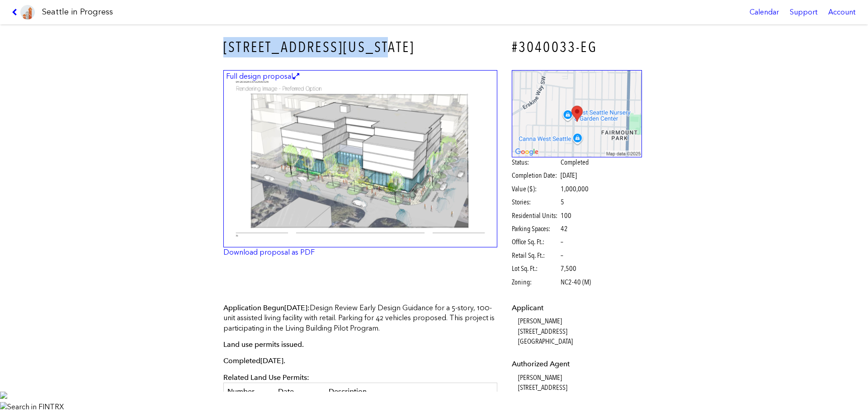 This screenshot has width=868, height=412. What do you see at coordinates (249, 392) in the screenshot?
I see `th: Number` at bounding box center [249, 392].